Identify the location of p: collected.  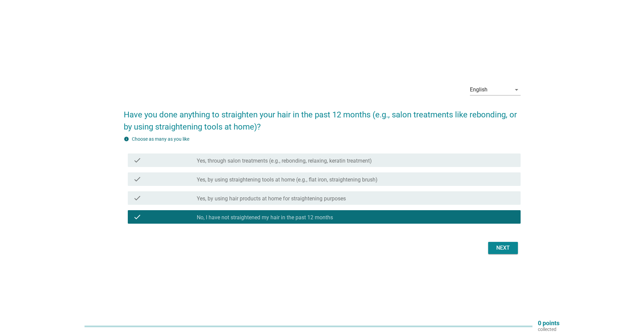
(548, 329).